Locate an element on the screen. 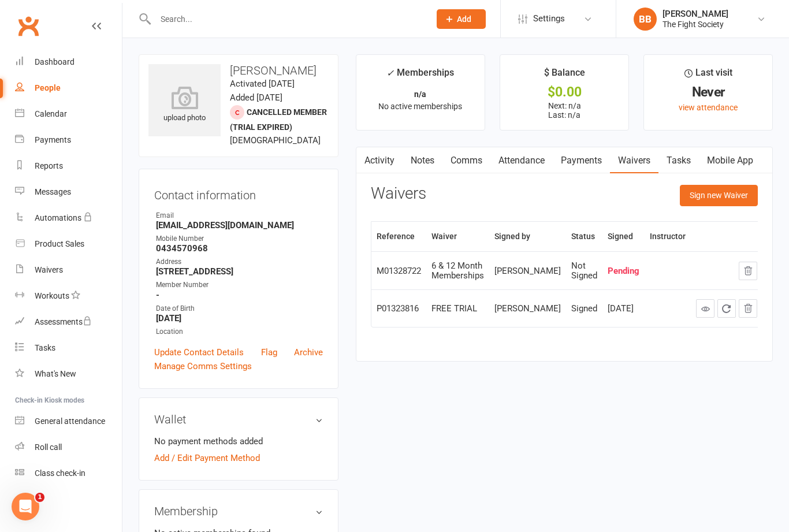 The height and width of the screenshot is (532, 789). div: Pending is located at coordinates (623, 271).